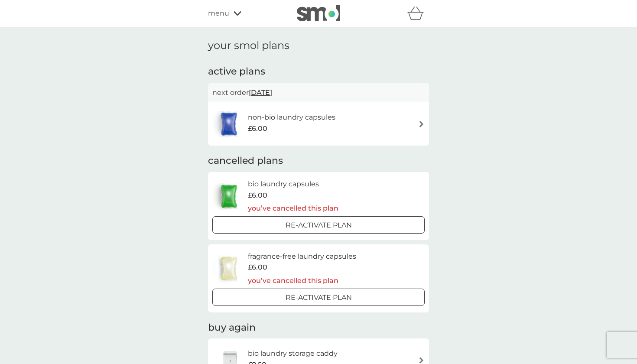 The image size is (637, 364). I want to click on h6: bio laundry storage caddy, so click(293, 353).